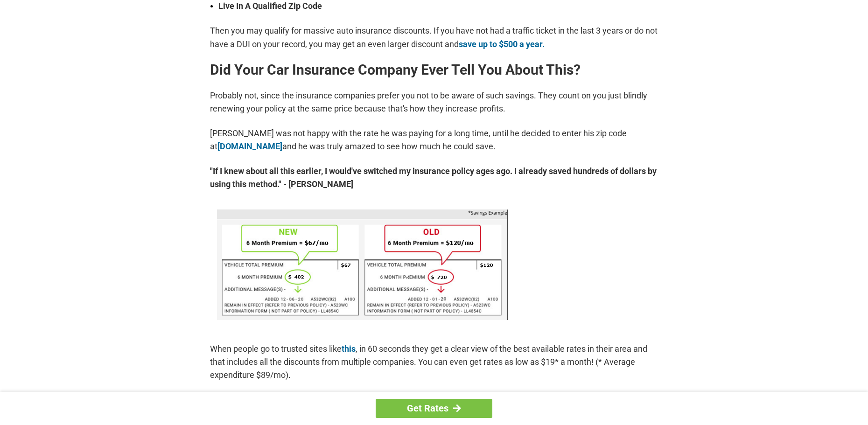  I want to click on a: Get Rates, so click(434, 408).